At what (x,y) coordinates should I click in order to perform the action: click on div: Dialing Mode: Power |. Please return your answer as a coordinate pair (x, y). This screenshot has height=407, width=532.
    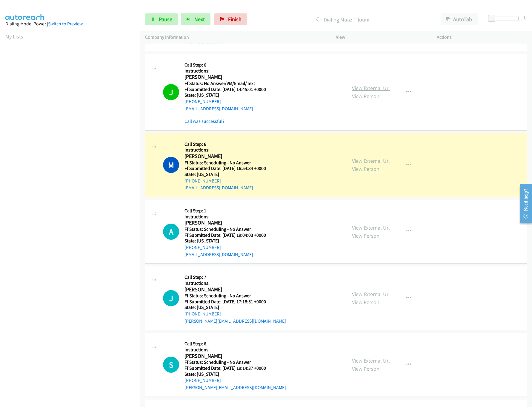
    Looking at the image, I should click on (70, 24).